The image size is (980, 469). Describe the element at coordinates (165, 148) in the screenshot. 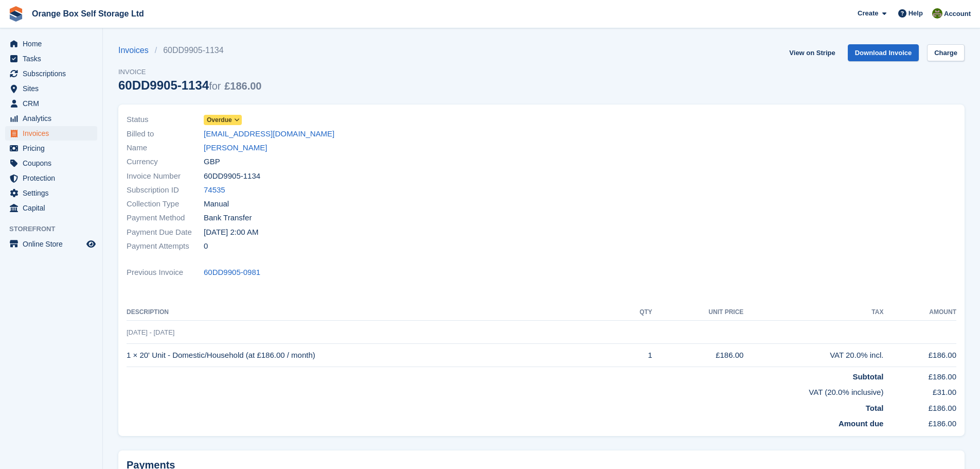

I see `span: Name` at that location.